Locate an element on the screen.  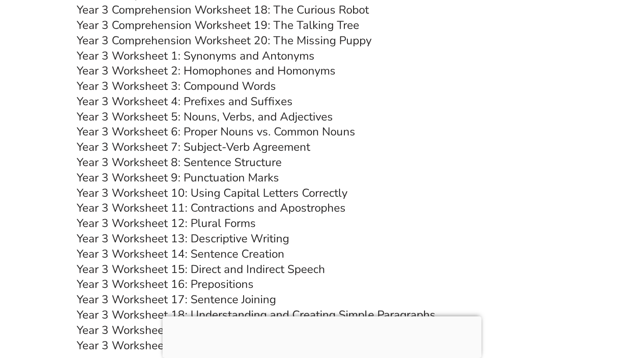
a: Year 3 Worksheet 10: Using Capital Letters Correctly is located at coordinates (212, 193).